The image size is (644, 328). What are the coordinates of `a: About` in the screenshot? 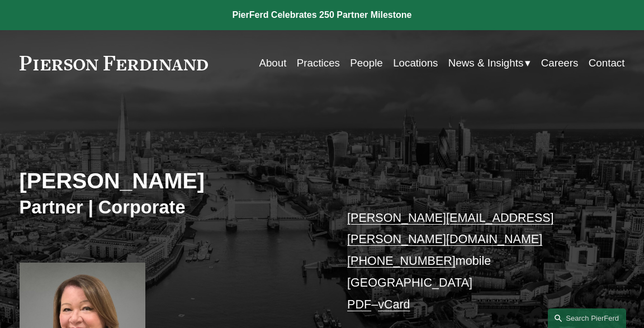 It's located at (272, 63).